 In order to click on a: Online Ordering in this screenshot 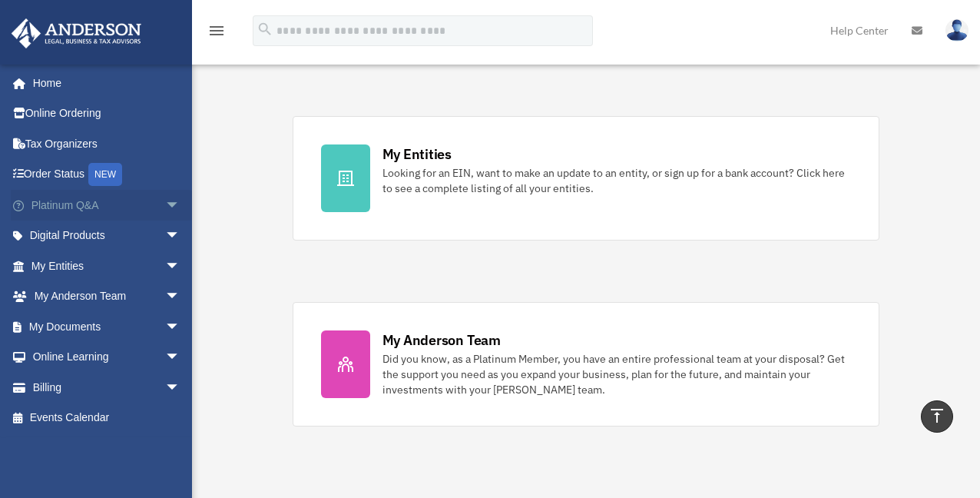, I will do `click(107, 113)`.